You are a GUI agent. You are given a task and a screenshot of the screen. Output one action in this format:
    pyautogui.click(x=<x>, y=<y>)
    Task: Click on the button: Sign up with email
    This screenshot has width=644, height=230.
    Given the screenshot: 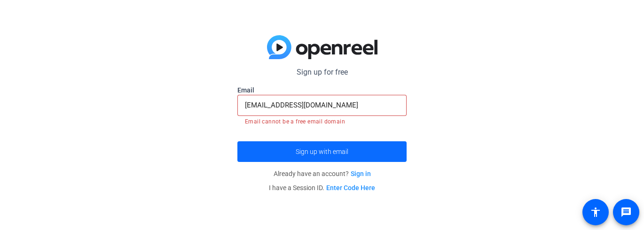 What is the action you would take?
    pyautogui.click(x=322, y=152)
    